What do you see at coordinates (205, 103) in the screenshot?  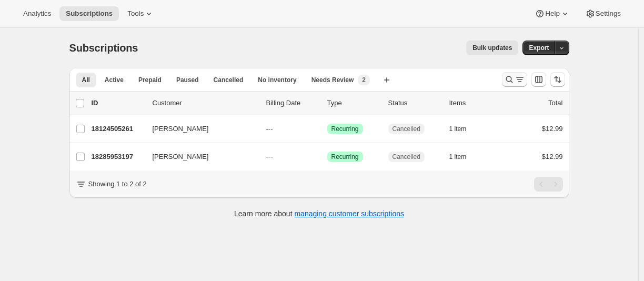 I see `p: Customer` at bounding box center [205, 103].